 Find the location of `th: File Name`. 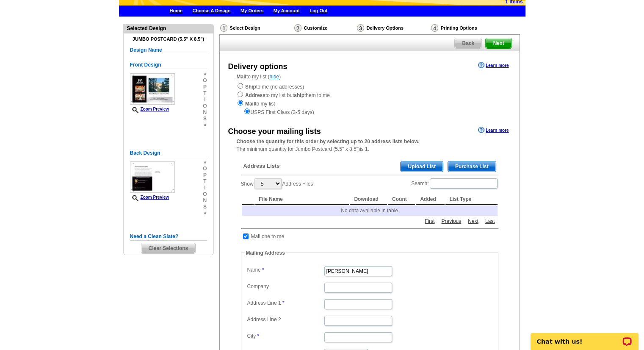

th: File Name is located at coordinates (301, 199).